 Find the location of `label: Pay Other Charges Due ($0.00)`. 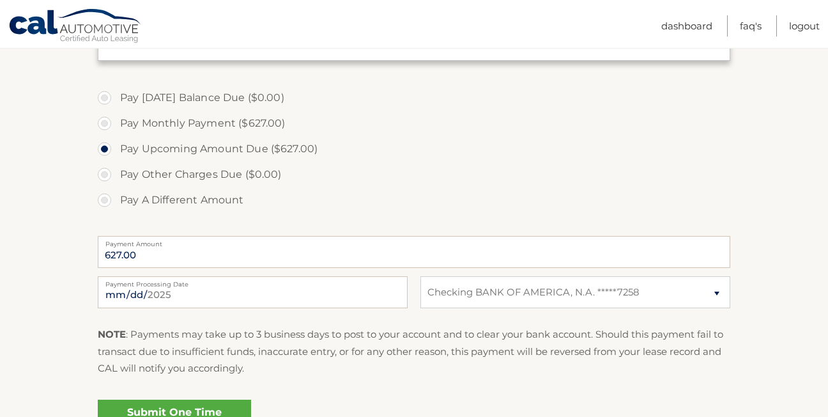

label: Pay Other Charges Due ($0.00) is located at coordinates (414, 174).